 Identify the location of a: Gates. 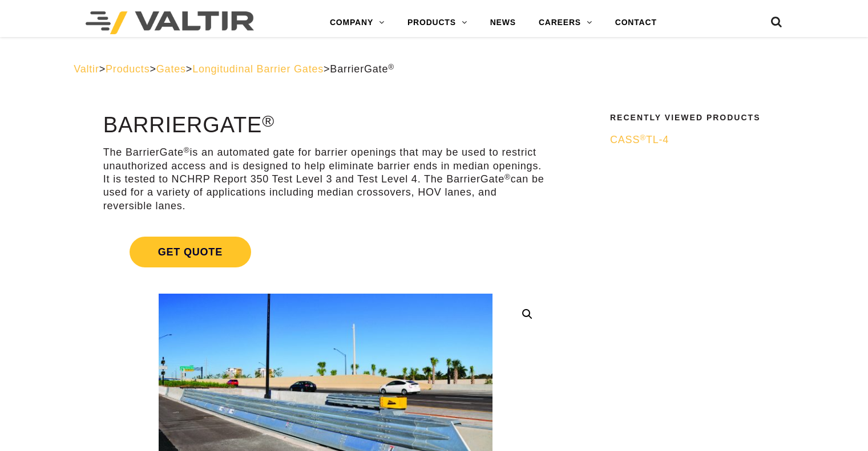
(171, 69).